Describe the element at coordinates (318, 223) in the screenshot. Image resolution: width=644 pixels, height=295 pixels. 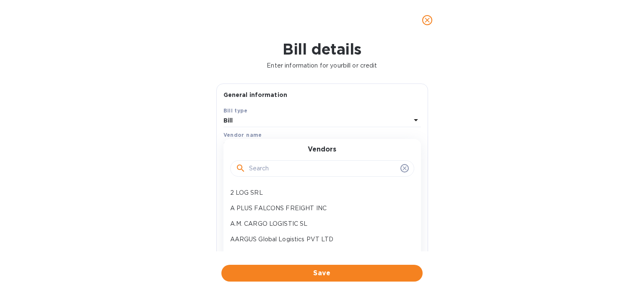
I see `p: A.M. CARGO LOGISTIC SL` at that location.